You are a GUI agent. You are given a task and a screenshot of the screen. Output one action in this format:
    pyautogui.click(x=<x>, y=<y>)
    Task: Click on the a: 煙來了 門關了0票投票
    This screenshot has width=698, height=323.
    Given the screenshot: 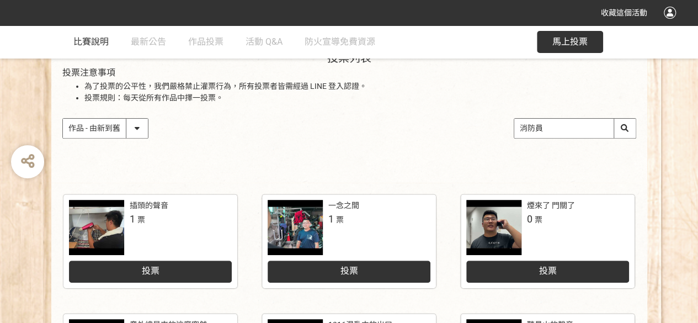 What is the action you would take?
    pyautogui.click(x=547, y=241)
    